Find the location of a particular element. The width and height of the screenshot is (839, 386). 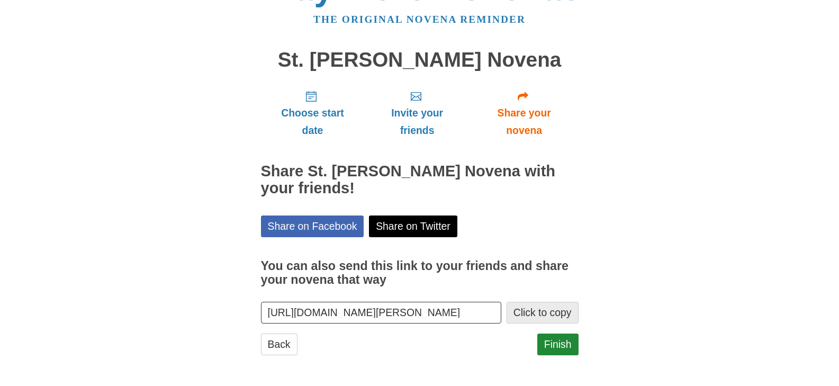

a: Share on Twitter is located at coordinates (413, 226).